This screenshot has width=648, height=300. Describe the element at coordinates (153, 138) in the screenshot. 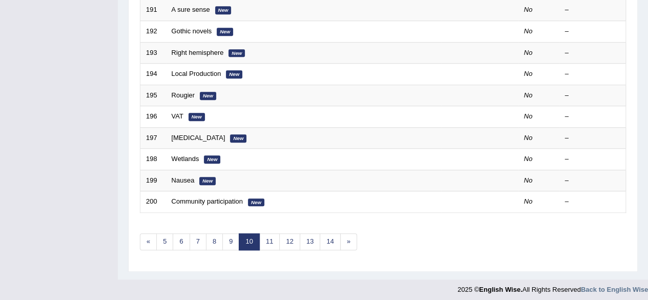

I see `td: 197` at that location.